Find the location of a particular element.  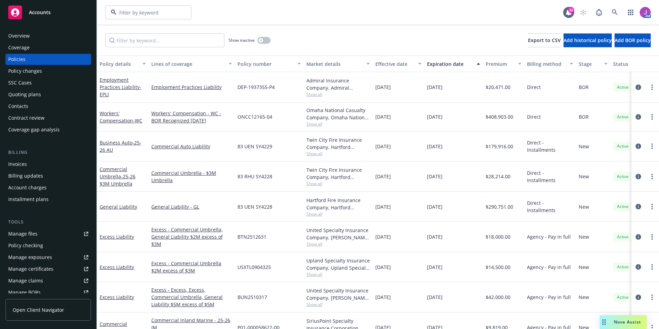

a: Excess Liability is located at coordinates (117, 267).